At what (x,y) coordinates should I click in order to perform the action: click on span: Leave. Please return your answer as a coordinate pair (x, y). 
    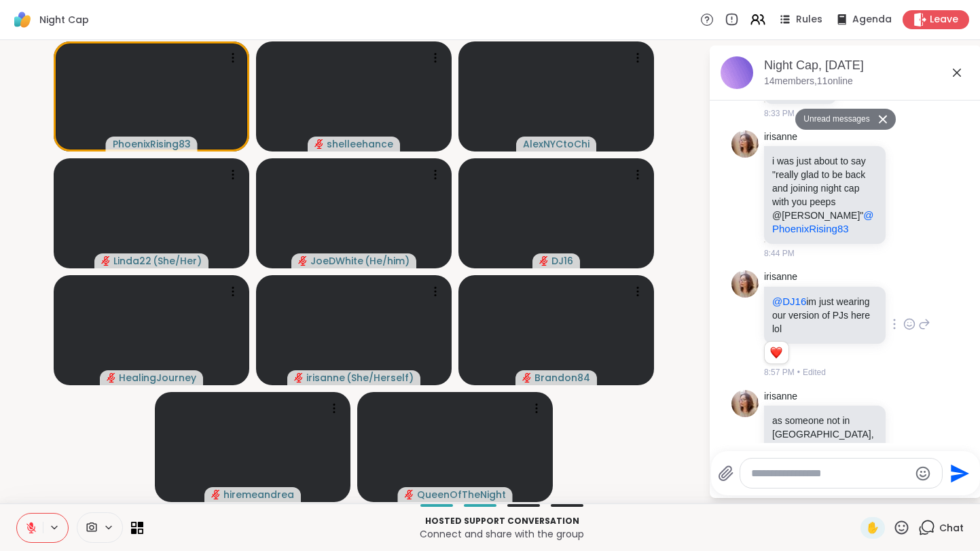
    Looking at the image, I should click on (943, 20).